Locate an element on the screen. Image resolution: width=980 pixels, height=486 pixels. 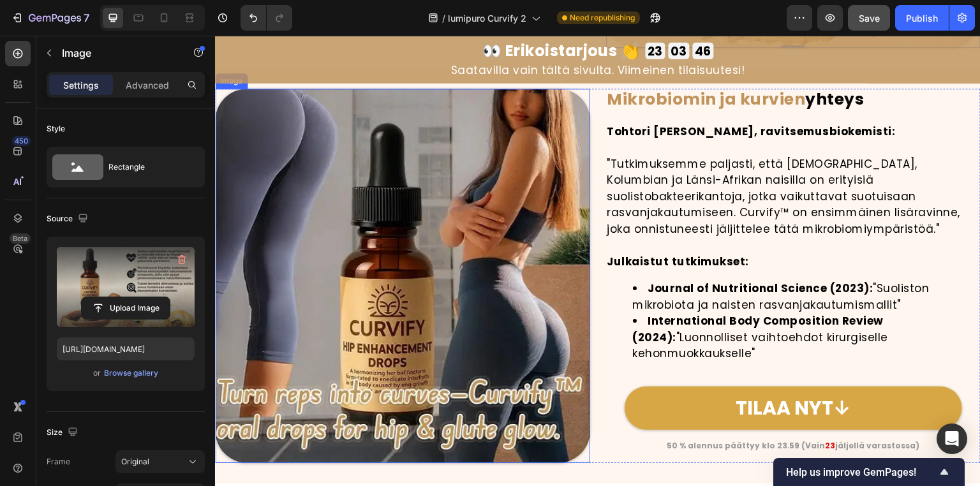
strong: Mikrobiomin ja kurvien is located at coordinates (491, 63).